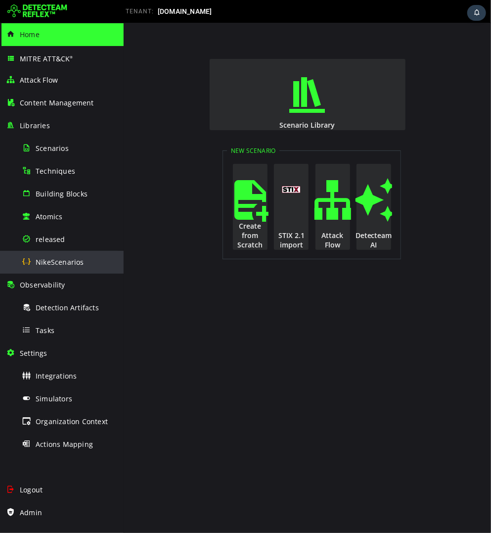  I want to click on span: Building Blocks, so click(61, 193).